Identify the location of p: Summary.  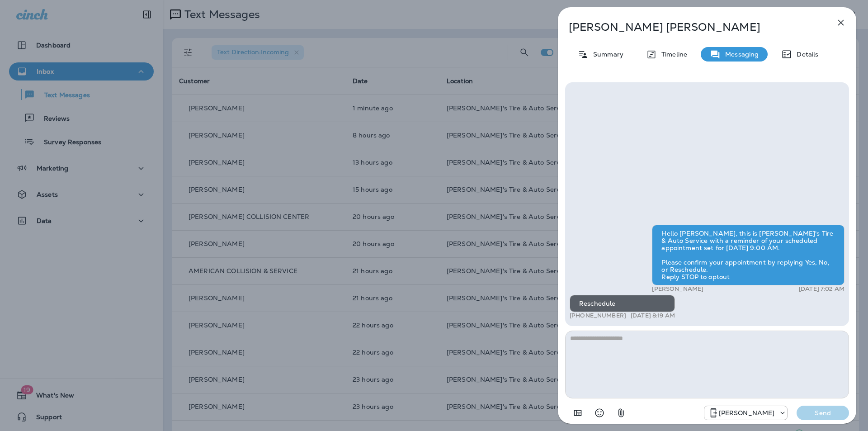
(606, 55).